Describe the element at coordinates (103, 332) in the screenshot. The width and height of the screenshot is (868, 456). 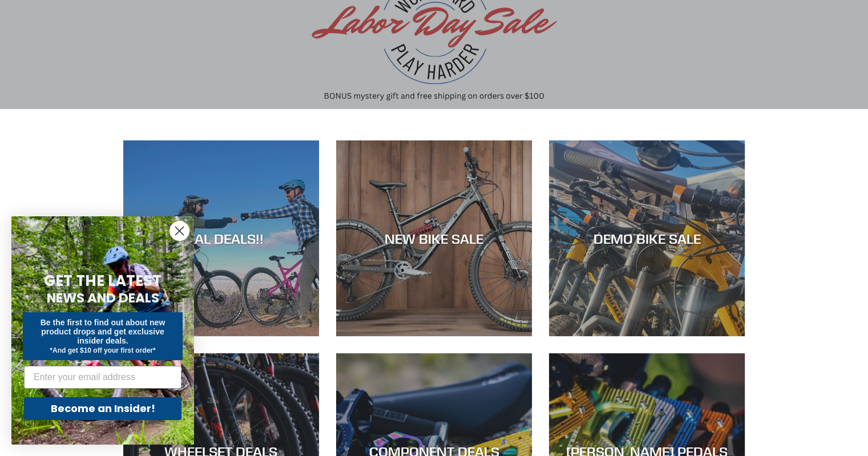
I see `span: Be the first to find out about new product drops and get exclusive insider deals.` at that location.